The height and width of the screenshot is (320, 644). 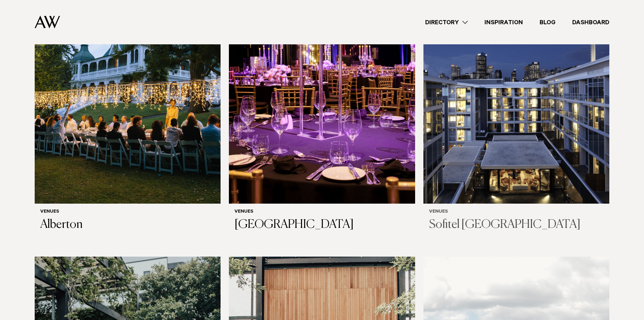 I want to click on a: Inspiration, so click(x=504, y=22).